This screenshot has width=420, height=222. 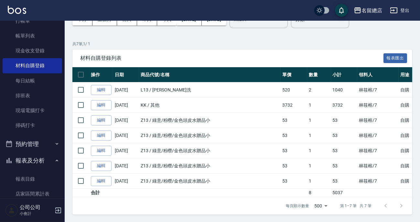 What do you see at coordinates (368, 10) in the screenshot?
I see `button: 名留總店` at bounding box center [368, 10].